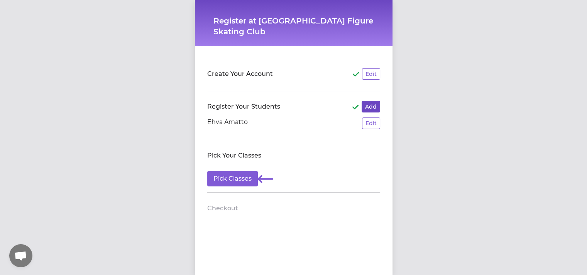 Image resolution: width=587 pixels, height=275 pixels. What do you see at coordinates (234, 156) in the screenshot?
I see `h2: Pick Your Classes` at bounding box center [234, 156].